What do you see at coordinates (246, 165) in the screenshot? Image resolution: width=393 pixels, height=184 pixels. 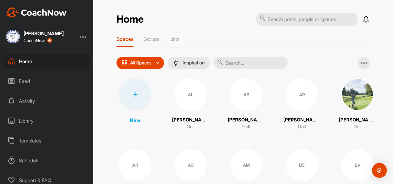 I see `div: AM` at bounding box center [246, 165].